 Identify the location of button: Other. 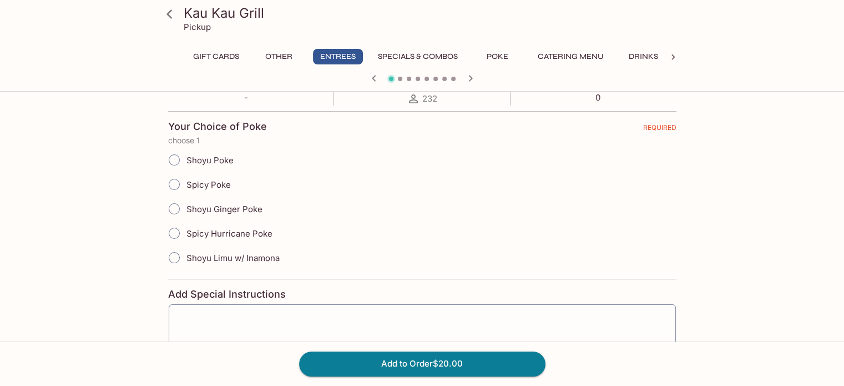
(279, 57).